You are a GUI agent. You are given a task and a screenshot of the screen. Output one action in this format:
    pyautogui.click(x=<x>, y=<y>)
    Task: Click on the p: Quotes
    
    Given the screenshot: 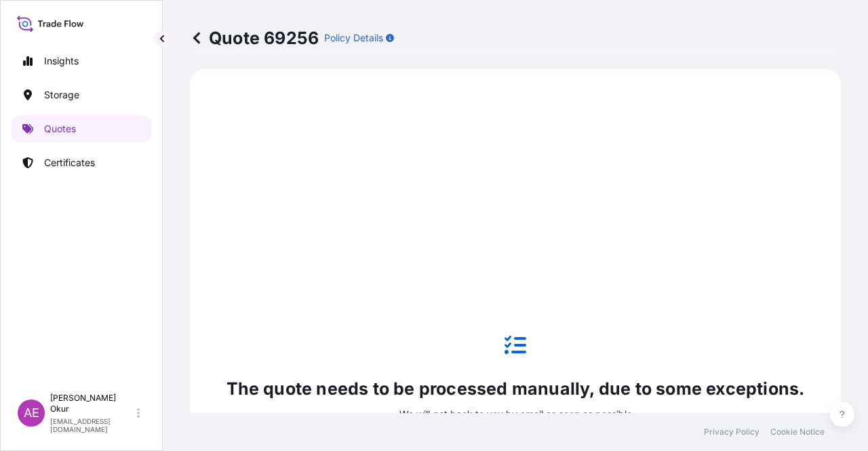 What is the action you would take?
    pyautogui.click(x=59, y=129)
    